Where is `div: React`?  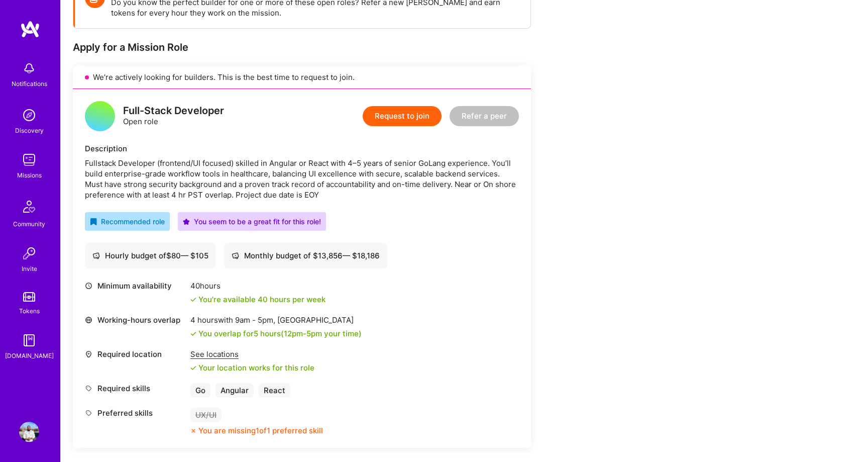
div: React is located at coordinates (275, 390).